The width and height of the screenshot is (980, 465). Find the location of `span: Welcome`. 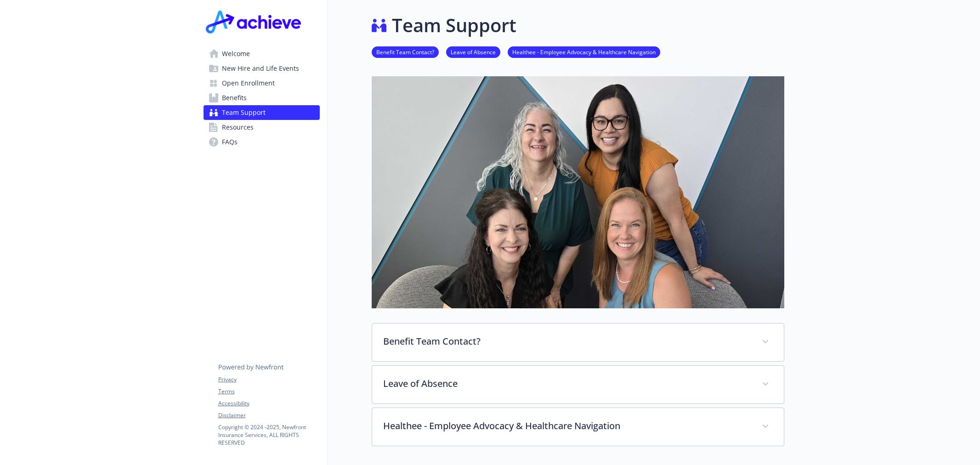

span: Welcome is located at coordinates (236, 54).